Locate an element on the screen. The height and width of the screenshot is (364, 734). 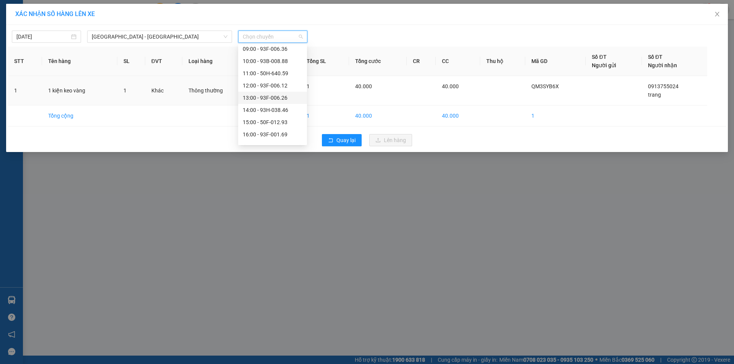
th: Tên hàng is located at coordinates (80, 61).